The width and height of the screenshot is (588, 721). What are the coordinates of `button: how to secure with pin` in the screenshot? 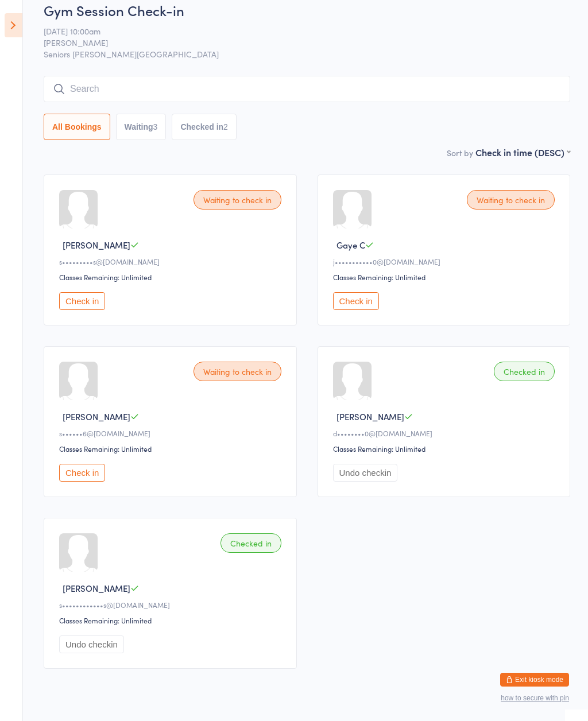 It's located at (534, 698).